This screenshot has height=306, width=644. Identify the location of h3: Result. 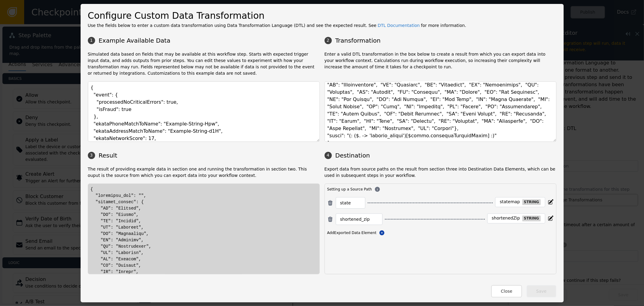
(204, 155).